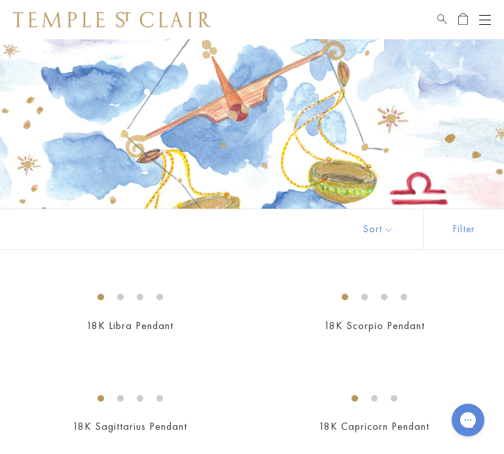 This screenshot has width=504, height=454. I want to click on a: 18K Scorpio Pendant, so click(374, 325).